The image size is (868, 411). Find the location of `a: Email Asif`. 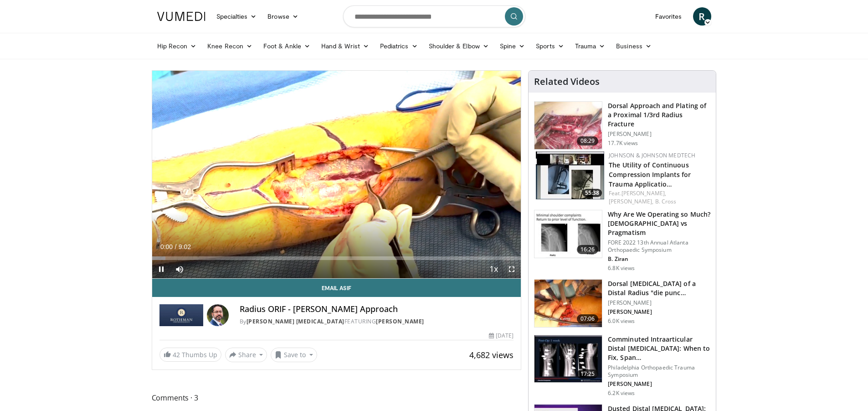

a: Email Asif is located at coordinates (337, 287).